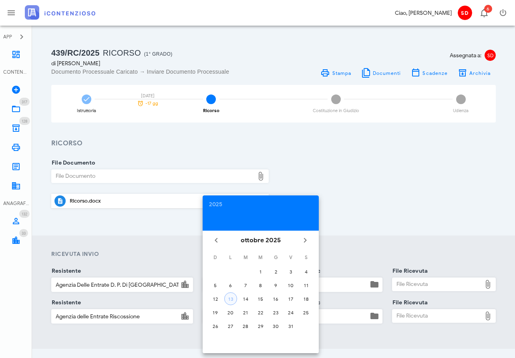 The image size is (515, 358). I want to click on div: 6, so click(231, 285).